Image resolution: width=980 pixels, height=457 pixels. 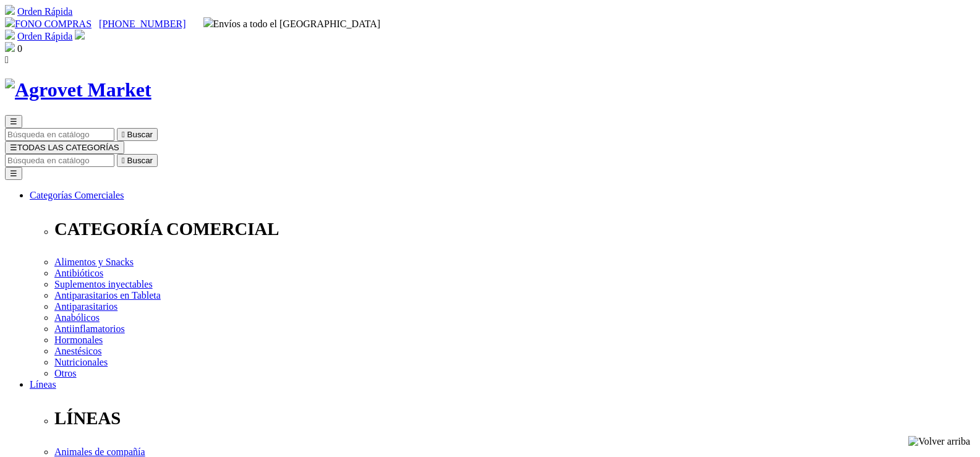 I want to click on a: Antiparasitarios, so click(x=86, y=306).